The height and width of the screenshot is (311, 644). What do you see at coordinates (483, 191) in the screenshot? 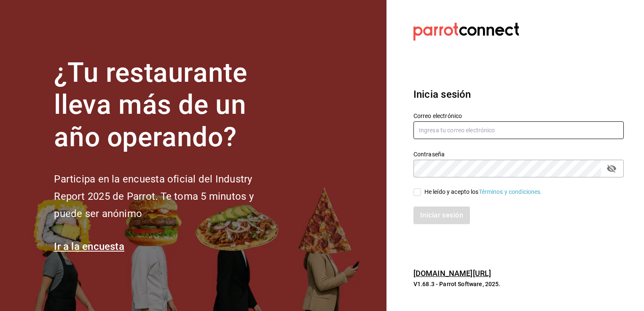
I see `div: He leído y acepto los` at bounding box center [483, 191].